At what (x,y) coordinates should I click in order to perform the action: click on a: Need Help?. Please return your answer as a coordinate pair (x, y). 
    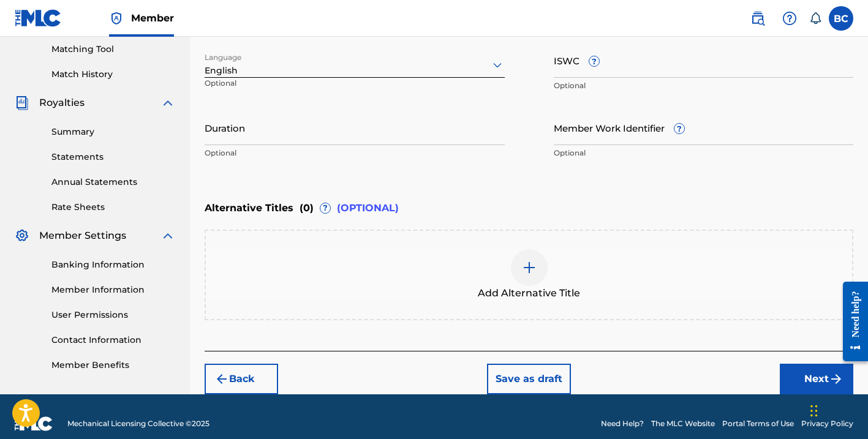
    Looking at the image, I should click on (622, 424).